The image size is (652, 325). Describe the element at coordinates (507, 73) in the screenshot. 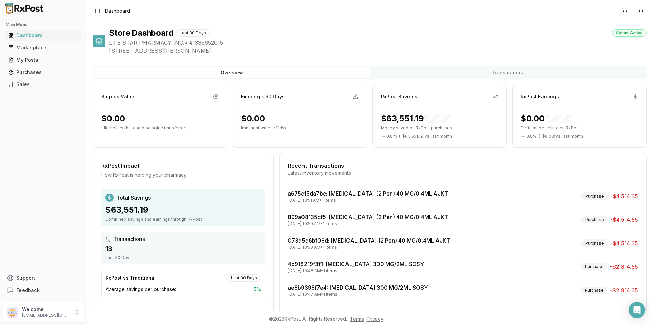

I see `button: Transactions` at that location.